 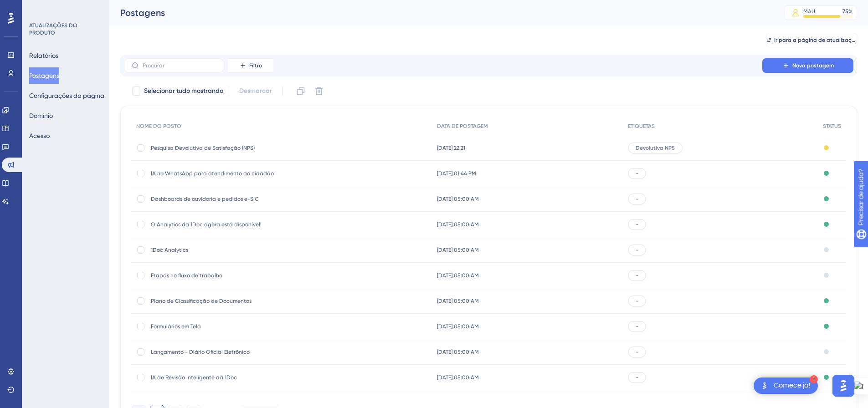 What do you see at coordinates (176, 326) in the screenshot?
I see `font: Formulários em Tela` at bounding box center [176, 326].